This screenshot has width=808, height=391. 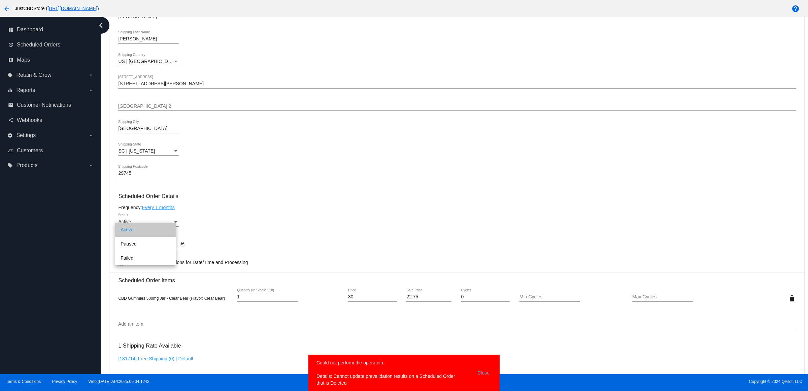 What do you see at coordinates (267, 297) in the screenshot?
I see `input: Quantity (In Stock: 118)` at bounding box center [267, 297].